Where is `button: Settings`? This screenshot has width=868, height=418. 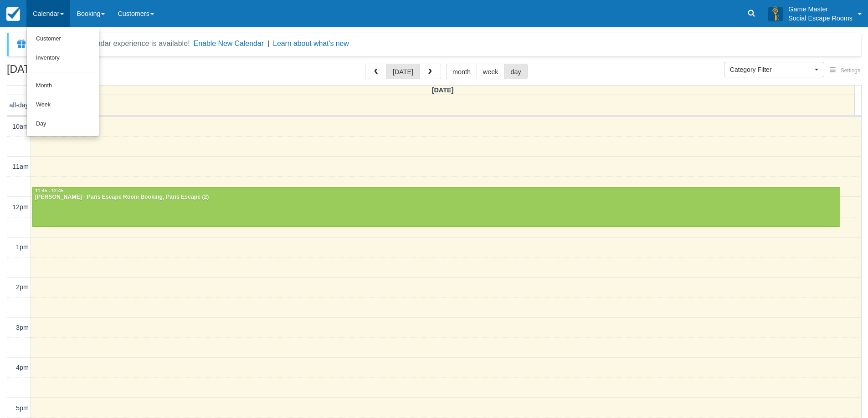 button: Settings is located at coordinates (845, 71).